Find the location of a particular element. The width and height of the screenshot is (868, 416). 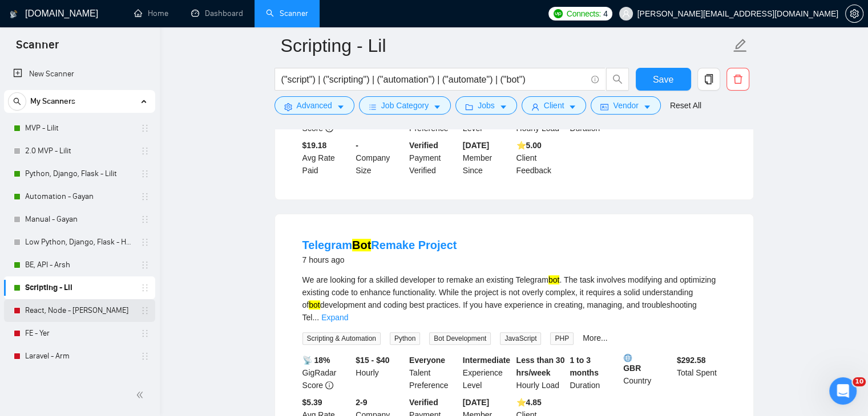

mark: Bot is located at coordinates (361, 245).